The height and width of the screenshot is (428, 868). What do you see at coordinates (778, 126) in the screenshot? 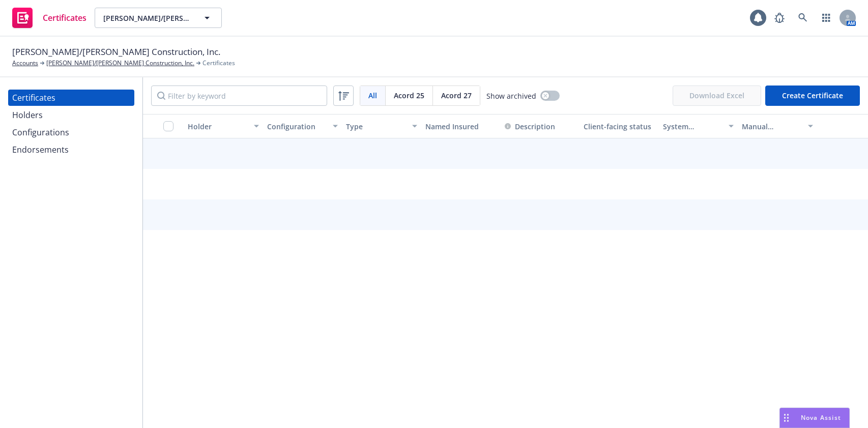
I see `button: Manual certificate last generated` at bounding box center [778, 126].